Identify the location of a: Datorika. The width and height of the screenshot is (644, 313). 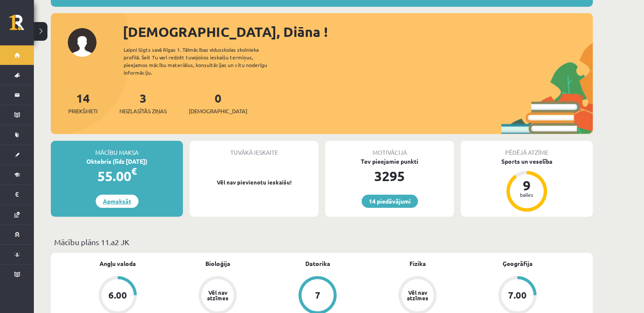
(318, 263).